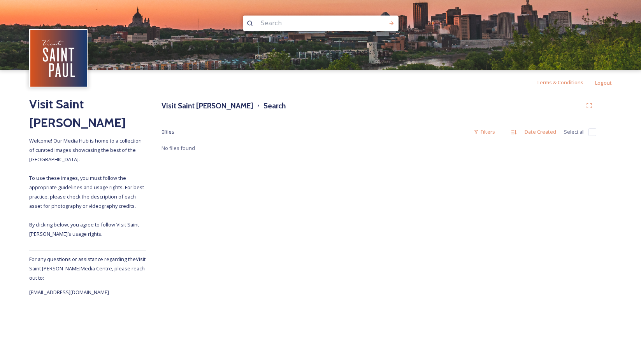  Describe the element at coordinates (540, 132) in the screenshot. I see `div: Date Created` at that location.